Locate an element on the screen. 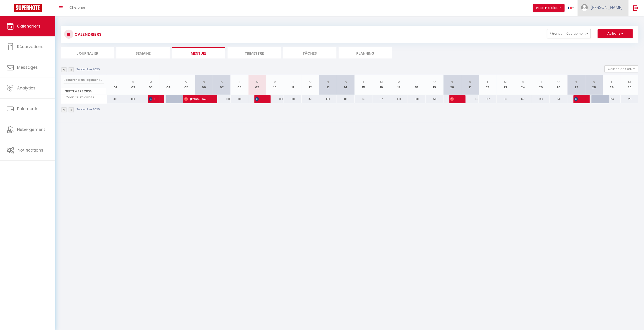 This screenshot has height=330, width=644. button: Ouvrir le widget de chat LiveChat is located at coordinates (10, 9).